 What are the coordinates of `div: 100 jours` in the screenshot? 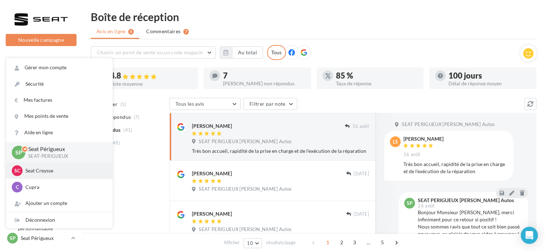 It's located at (490, 76).